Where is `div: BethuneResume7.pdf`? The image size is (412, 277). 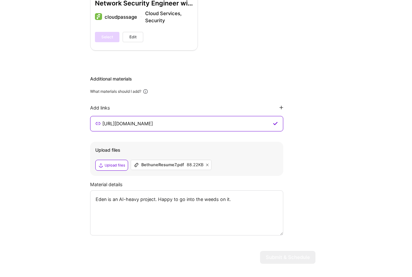
div: BethuneResume7.pdf is located at coordinates (163, 165).